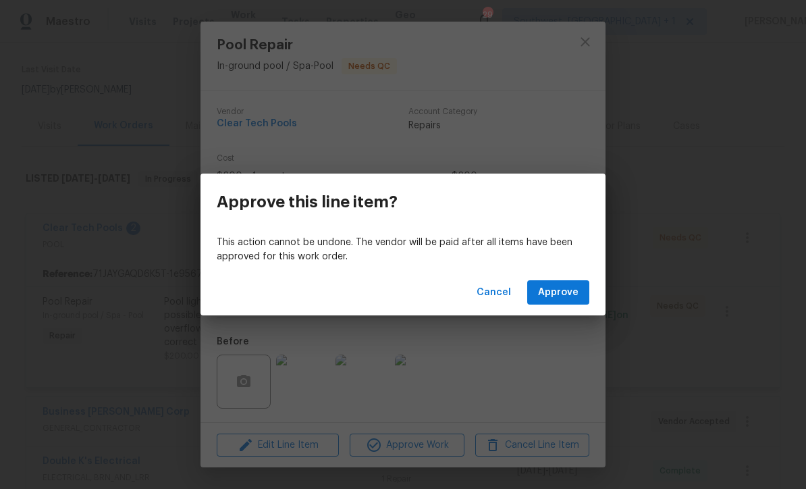 The image size is (806, 489). I want to click on span: Approve, so click(559, 292).